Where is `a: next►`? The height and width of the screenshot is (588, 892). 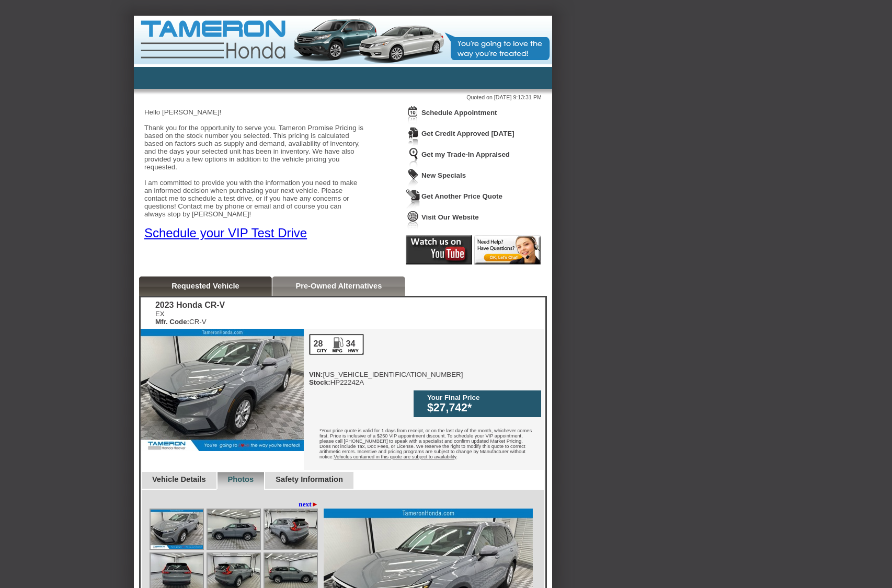
a: next► is located at coordinates (308, 504).